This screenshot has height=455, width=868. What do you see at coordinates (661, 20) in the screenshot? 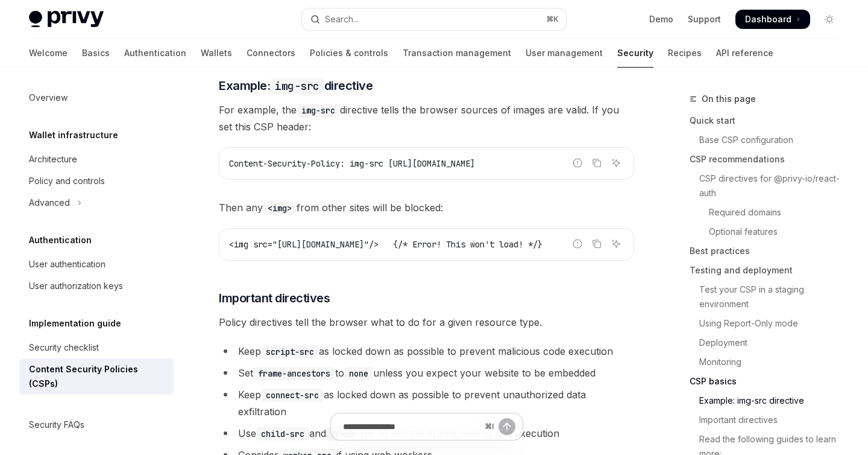
I see `a: Demo` at bounding box center [661, 20].